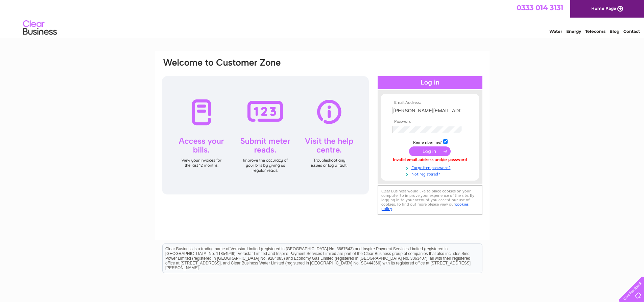  Describe the element at coordinates (430, 160) in the screenshot. I see `div: Invalid email address and/or password` at that location.